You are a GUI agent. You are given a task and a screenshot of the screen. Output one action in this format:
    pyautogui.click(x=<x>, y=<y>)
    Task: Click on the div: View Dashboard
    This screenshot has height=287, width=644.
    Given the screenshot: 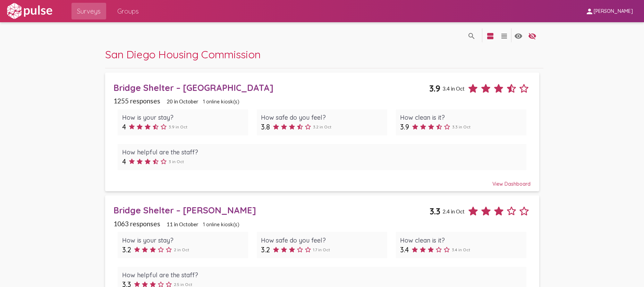 What is the action you would take?
    pyautogui.click(x=322, y=181)
    